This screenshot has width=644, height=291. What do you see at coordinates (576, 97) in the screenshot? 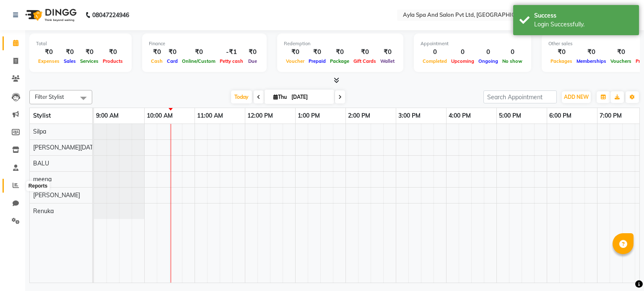
I see `span: ADD NEW` at bounding box center [576, 97].